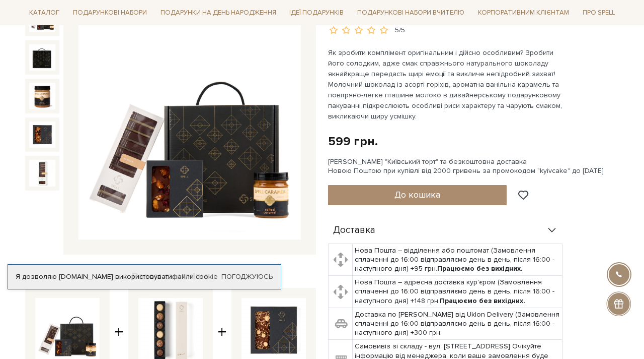  Describe the element at coordinates (45, 13) in the screenshot. I see `a: Каталог` at that location.